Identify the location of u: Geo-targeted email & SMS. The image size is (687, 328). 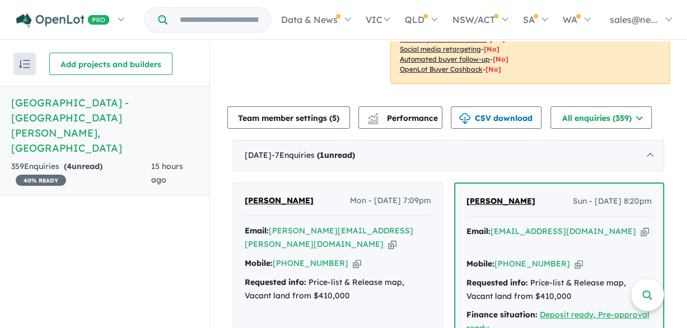
(443, 39).